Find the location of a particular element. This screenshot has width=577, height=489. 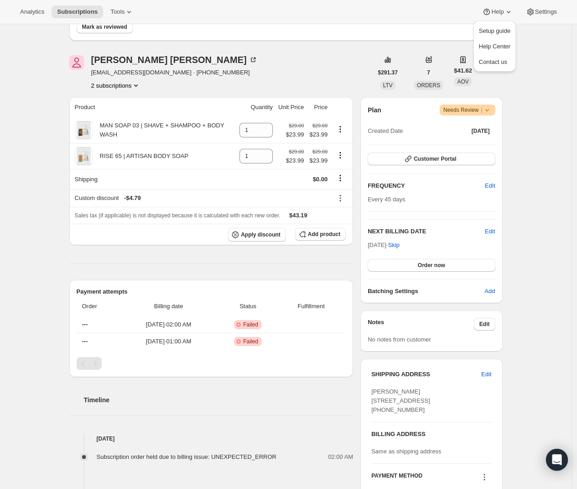

h2: Timeline is located at coordinates (219, 400).